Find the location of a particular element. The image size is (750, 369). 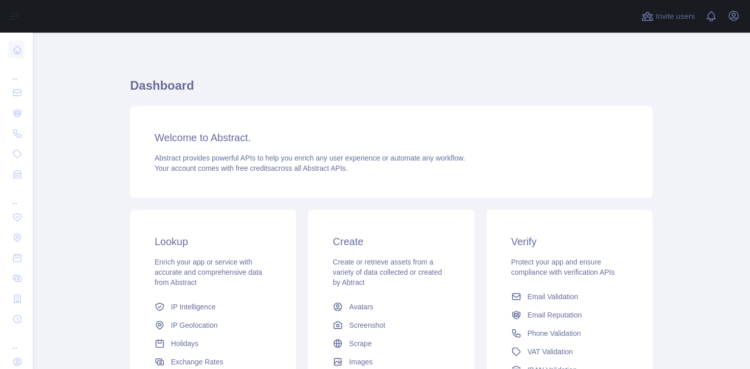

span: Your account comes with across all Abstract APIs. is located at coordinates (251, 168).